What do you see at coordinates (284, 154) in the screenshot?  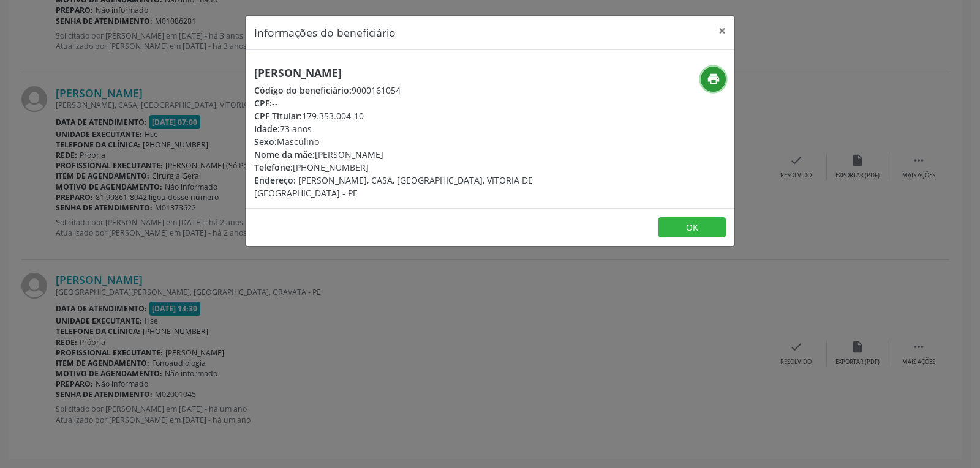 I see `span: Nome da mãe:` at bounding box center [284, 154].